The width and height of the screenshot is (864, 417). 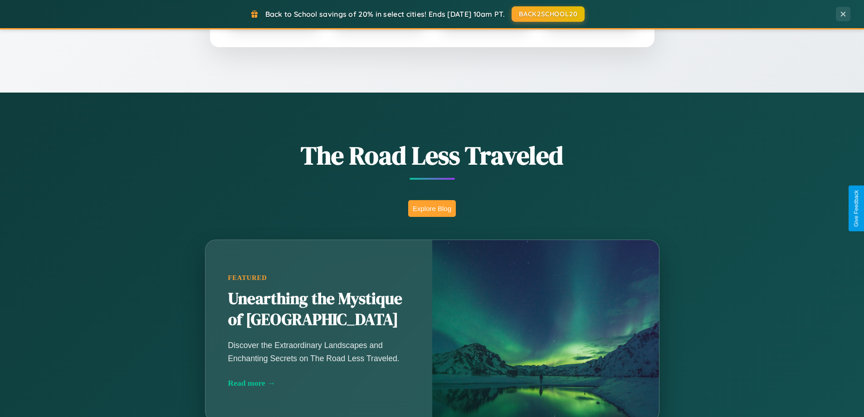 I want to click on div: Give Feedback, so click(x=857, y=208).